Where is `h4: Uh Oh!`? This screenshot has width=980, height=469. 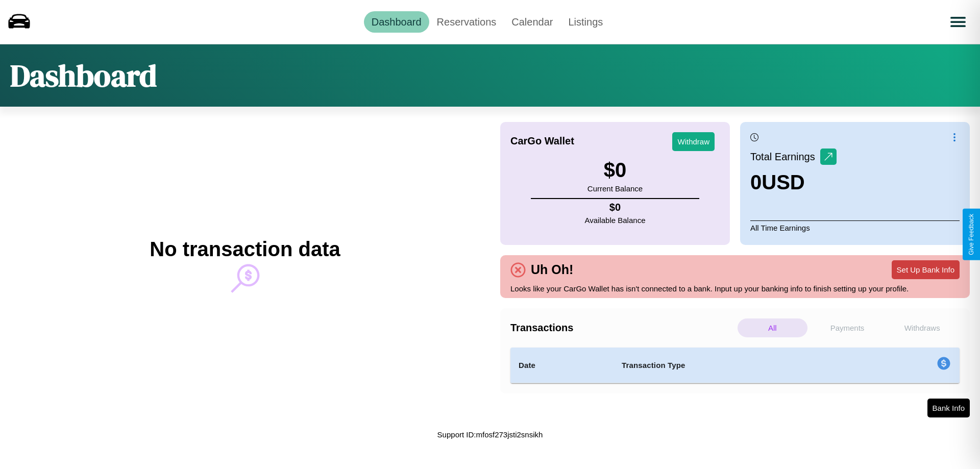 h4: Uh Oh! is located at coordinates (552, 269).